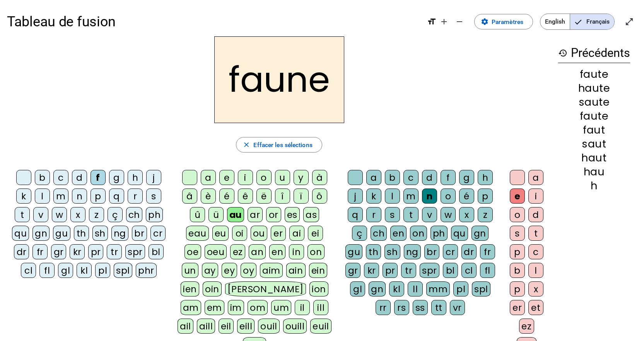 The width and height of the screenshot is (644, 341). Describe the element at coordinates (258, 307) in the screenshot. I see `div: om` at that location.